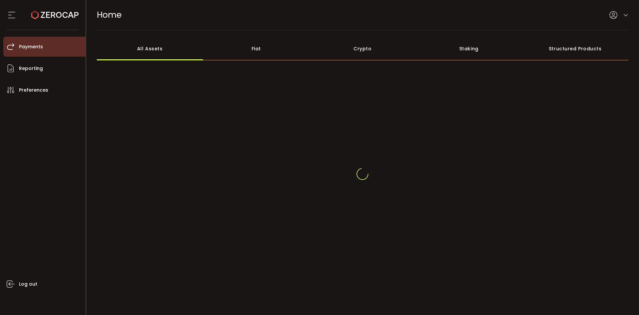 This screenshot has width=639, height=315. I want to click on span: Payments, so click(31, 47).